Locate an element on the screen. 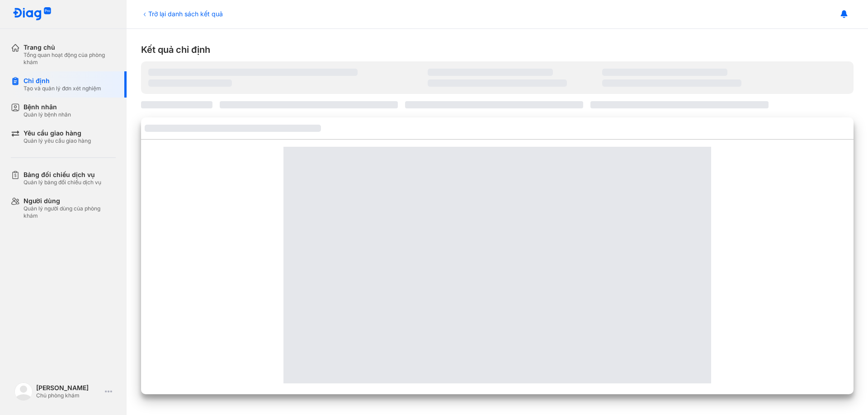 Image resolution: width=868 pixels, height=415 pixels. div: Quản lý bệnh nhân is located at coordinates (47, 115).